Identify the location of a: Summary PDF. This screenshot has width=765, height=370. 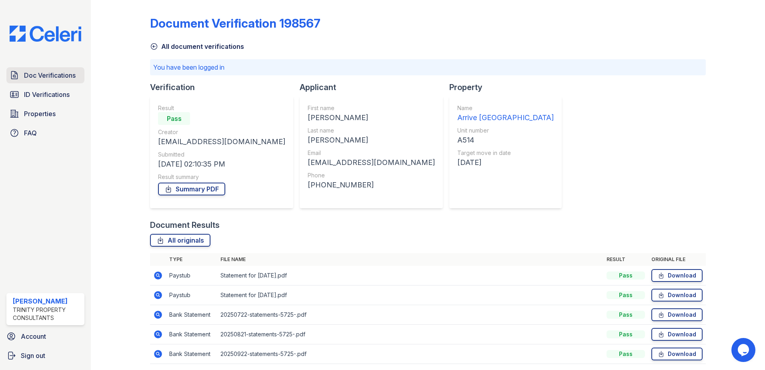
(192, 189).